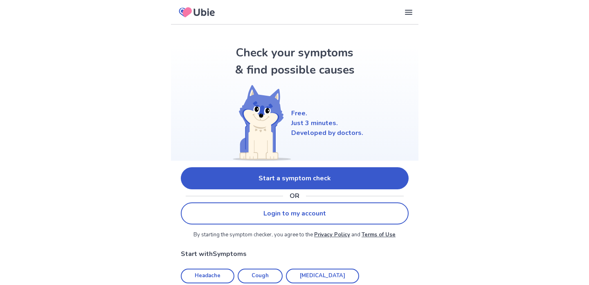 The image size is (589, 285). Describe the element at coordinates (378, 235) in the screenshot. I see `a: Terms of Use` at that location.